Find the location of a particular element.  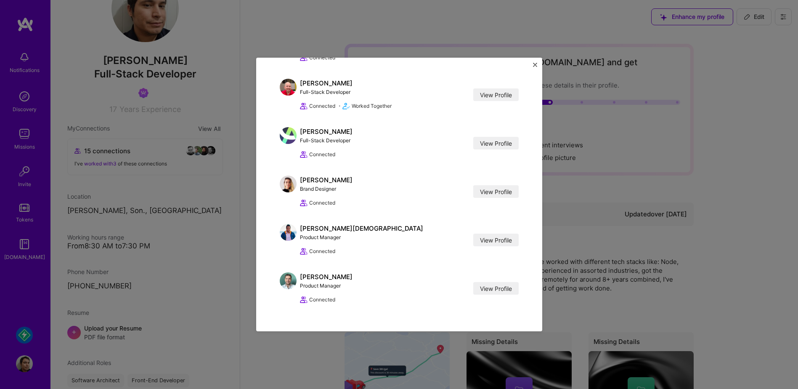

img: Nadine Raeuber is located at coordinates (288, 184).